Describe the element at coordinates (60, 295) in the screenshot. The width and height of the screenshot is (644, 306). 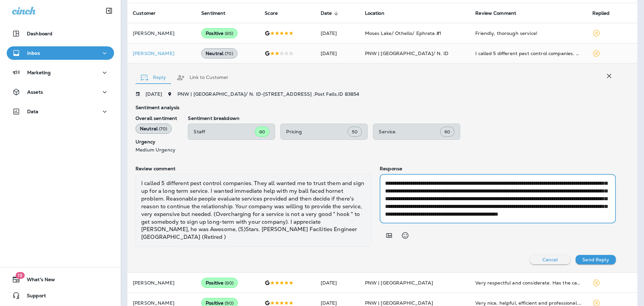
I see `button: Support` at that location.